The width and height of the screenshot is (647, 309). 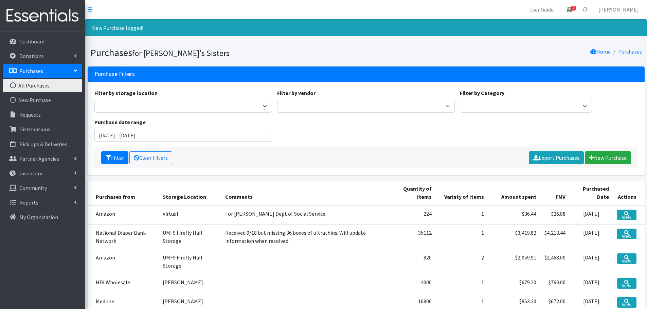 What do you see at coordinates (42, 159) in the screenshot?
I see `a: Partner Agencies` at bounding box center [42, 159].